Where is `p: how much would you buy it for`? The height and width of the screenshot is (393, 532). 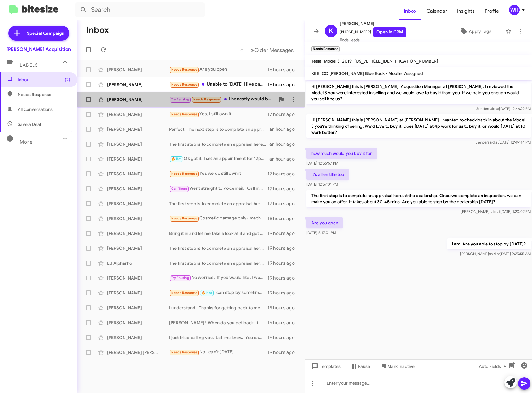 p: how much would you buy it for is located at coordinates (342, 153).